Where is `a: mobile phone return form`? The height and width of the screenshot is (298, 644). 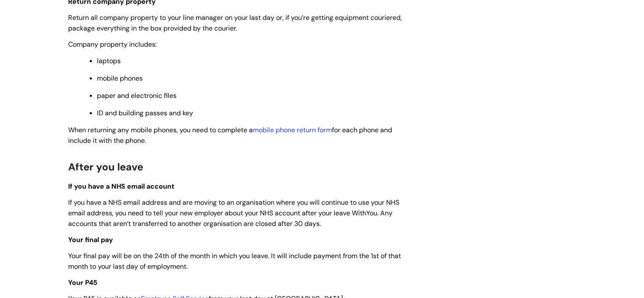 a: mobile phone return form is located at coordinates (292, 130).